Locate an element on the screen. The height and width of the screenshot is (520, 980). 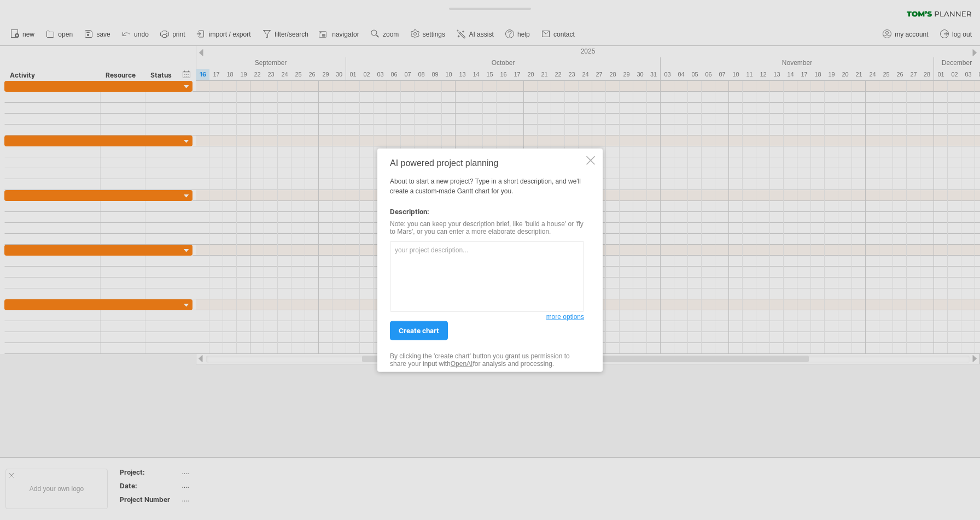
div: Note: you can keep your description brief, like 'build a house' or 'fly to Mars', or you can ente... is located at coordinates (487, 228).